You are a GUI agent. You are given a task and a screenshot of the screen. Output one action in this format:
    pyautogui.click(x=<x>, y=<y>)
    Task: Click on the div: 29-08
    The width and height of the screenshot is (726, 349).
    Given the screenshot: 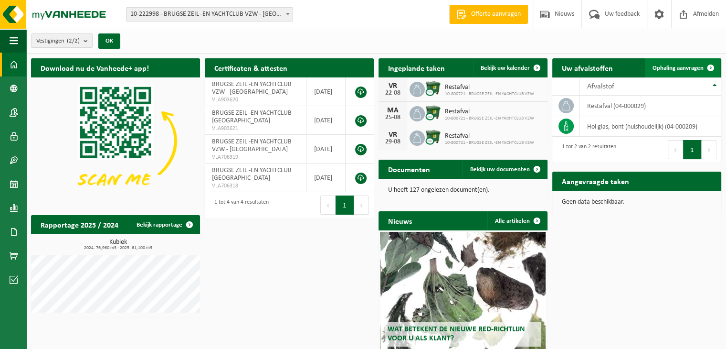 What is the action you would take?
    pyautogui.click(x=393, y=142)
    